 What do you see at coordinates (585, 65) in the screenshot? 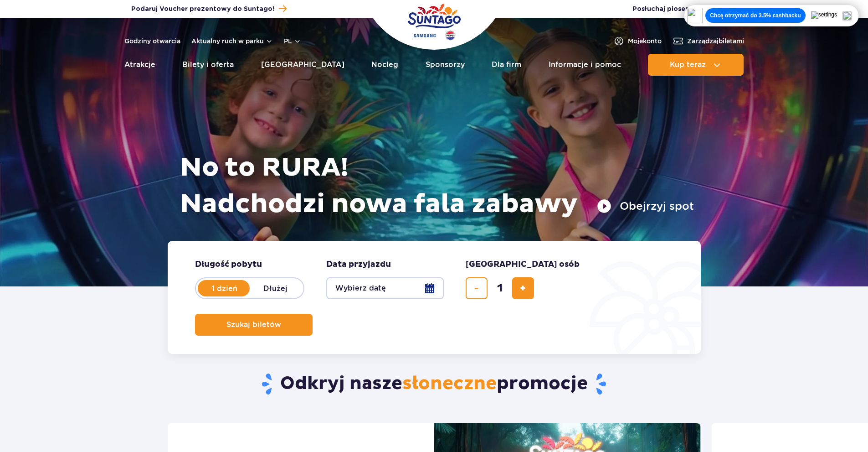
I see `a: Informacje i pomoc` at bounding box center [585, 65].